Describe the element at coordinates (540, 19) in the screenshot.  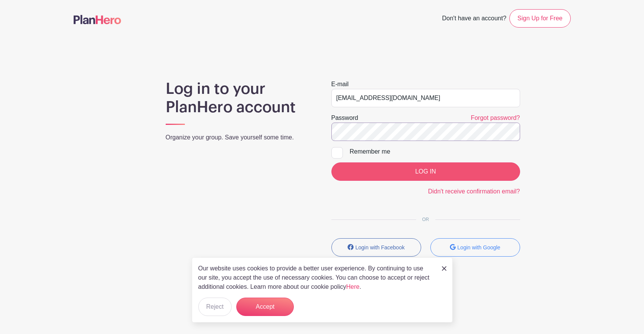
I see `a: Sign Up for Free` at that location.